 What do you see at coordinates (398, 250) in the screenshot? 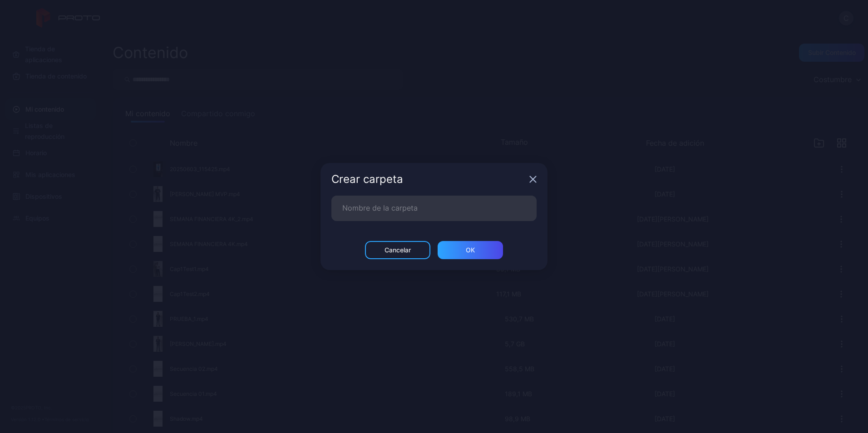
I see `button: Cancelar` at bounding box center [398, 250].